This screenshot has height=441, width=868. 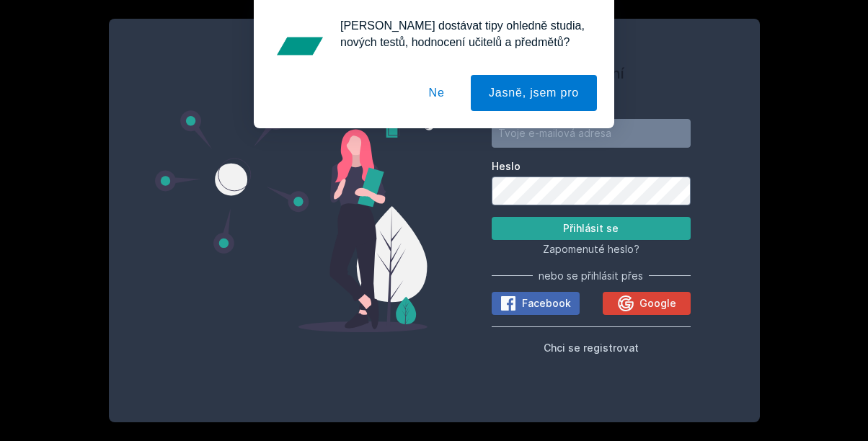 I want to click on label: Heslo, so click(x=591, y=167).